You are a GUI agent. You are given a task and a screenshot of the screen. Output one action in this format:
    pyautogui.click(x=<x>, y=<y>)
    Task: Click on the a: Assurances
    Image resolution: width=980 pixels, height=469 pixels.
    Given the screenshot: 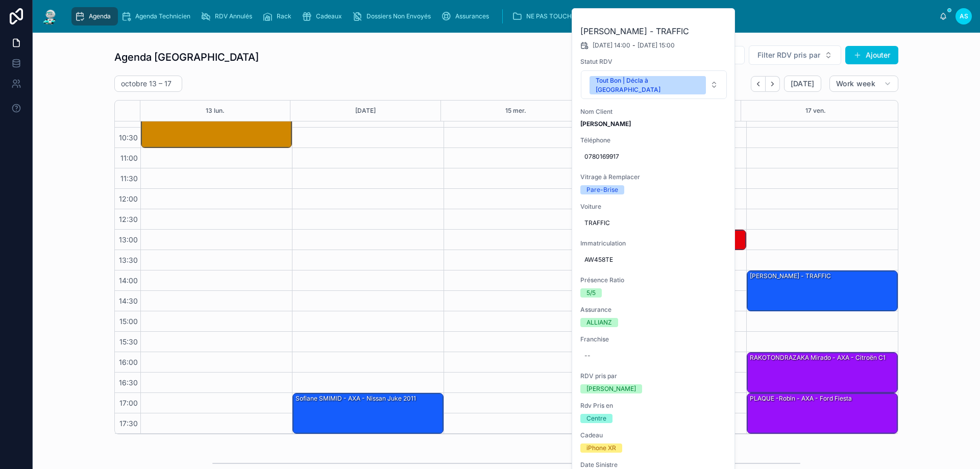 What is the action you would take?
    pyautogui.click(x=467, y=17)
    